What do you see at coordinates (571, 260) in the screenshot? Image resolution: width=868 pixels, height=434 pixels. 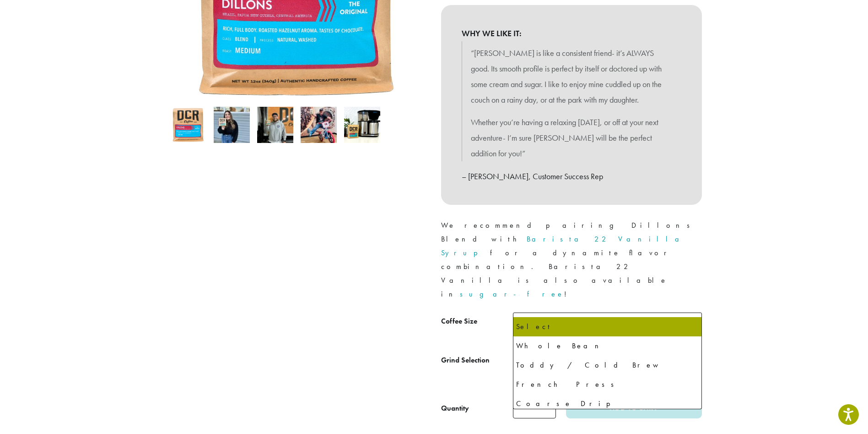 I see `p: We recommend pairing Dillons Blend with for a dynamite flavor combination. Barista 22 Vanilla is ...` at bounding box center [571, 260].